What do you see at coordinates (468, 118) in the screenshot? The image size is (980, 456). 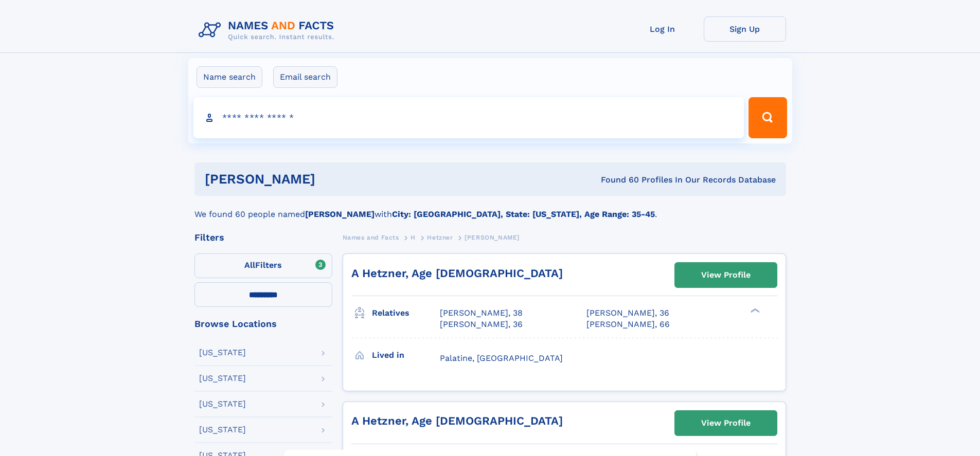 I see `input: search input` at bounding box center [468, 118].